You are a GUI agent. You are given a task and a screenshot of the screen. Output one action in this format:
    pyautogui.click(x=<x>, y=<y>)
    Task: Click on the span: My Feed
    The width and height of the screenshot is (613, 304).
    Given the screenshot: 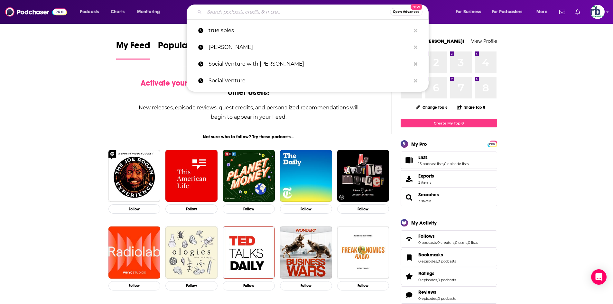 What is the action you would take?
    pyautogui.click(x=133, y=47)
    